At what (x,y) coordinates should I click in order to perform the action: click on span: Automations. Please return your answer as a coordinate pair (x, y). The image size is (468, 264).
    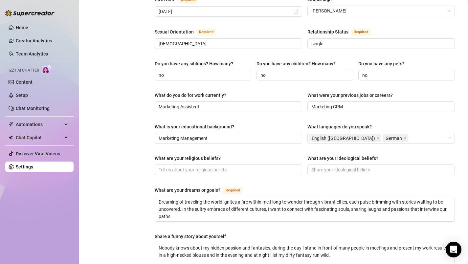
    Looking at the image, I should click on (39, 125).